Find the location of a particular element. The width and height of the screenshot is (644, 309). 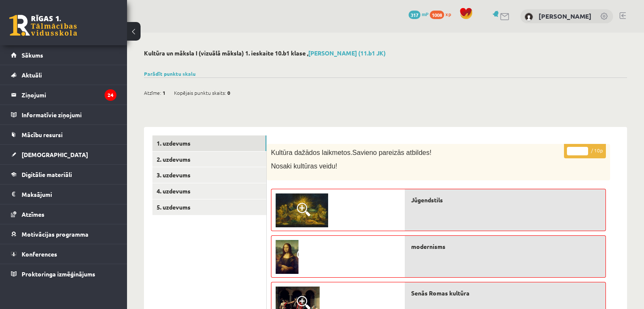

a: Atzīmes is located at coordinates (64, 214).